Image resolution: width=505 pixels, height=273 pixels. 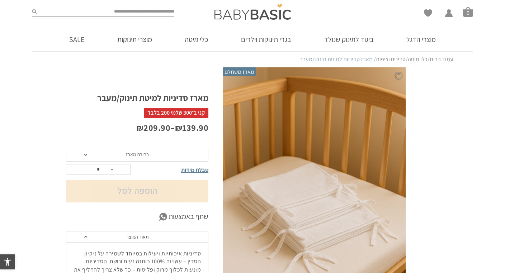 I want to click on a: תאור המוצר, so click(x=137, y=237).